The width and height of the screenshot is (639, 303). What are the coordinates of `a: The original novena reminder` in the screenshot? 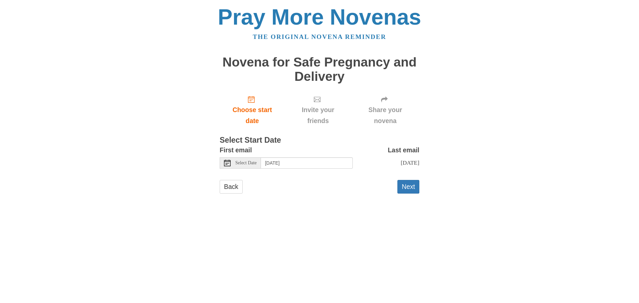 It's located at (320, 37).